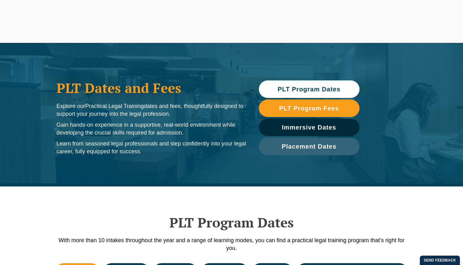  What do you see at coordinates (309, 146) in the screenshot?
I see `span: Placement Dates` at bounding box center [309, 146].